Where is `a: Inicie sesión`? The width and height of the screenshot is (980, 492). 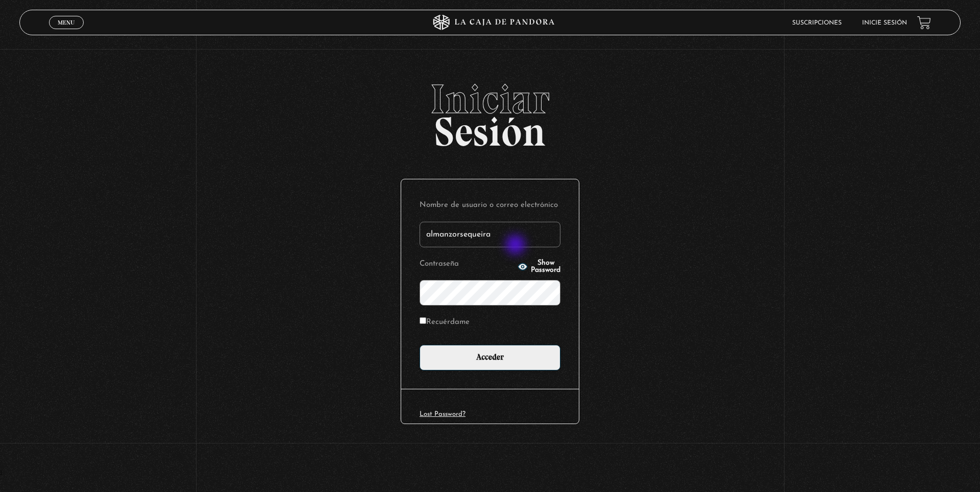
a: Inicie sesión is located at coordinates (885, 23).